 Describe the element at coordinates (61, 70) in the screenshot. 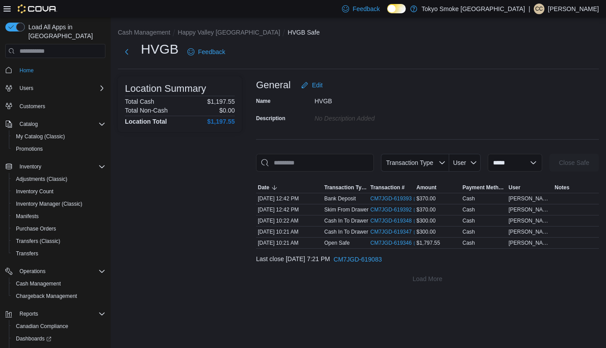

I see `span: Home` at that location.